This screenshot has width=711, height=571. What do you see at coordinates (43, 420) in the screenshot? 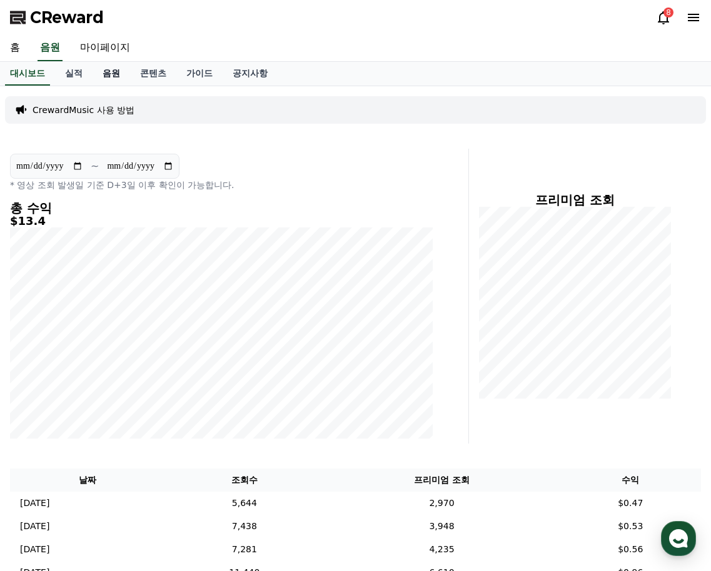
I see `span: 홈` at bounding box center [43, 420].